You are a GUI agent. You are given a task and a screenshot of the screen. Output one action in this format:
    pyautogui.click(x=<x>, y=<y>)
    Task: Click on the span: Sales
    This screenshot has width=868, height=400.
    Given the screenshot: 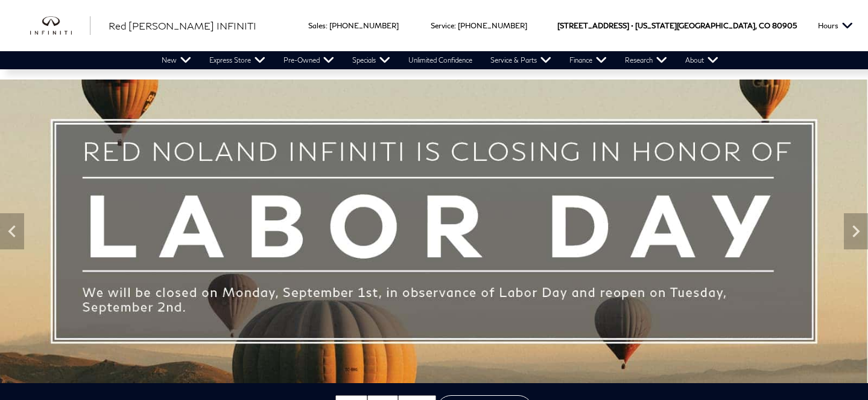 What is the action you would take?
    pyautogui.click(x=316, y=26)
    